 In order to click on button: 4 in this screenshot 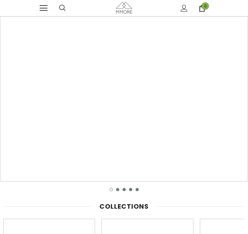, I will do `click(130, 189)`.